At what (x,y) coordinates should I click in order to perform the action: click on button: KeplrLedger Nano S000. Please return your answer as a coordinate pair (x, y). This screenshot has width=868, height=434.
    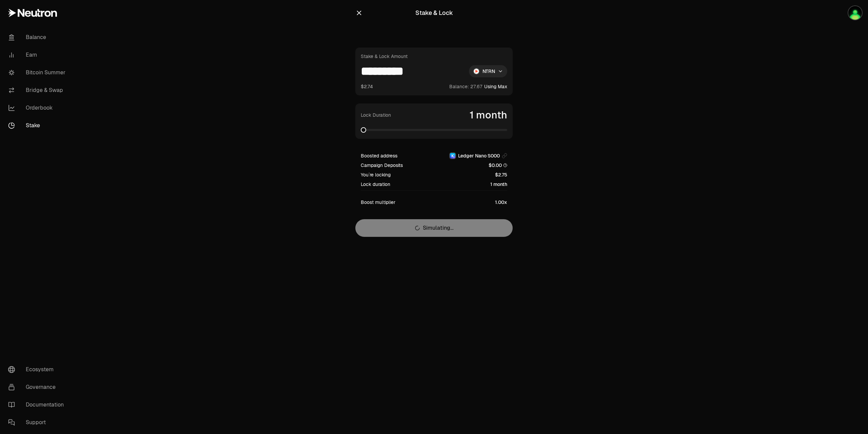
    Looking at the image, I should click on (478, 156).